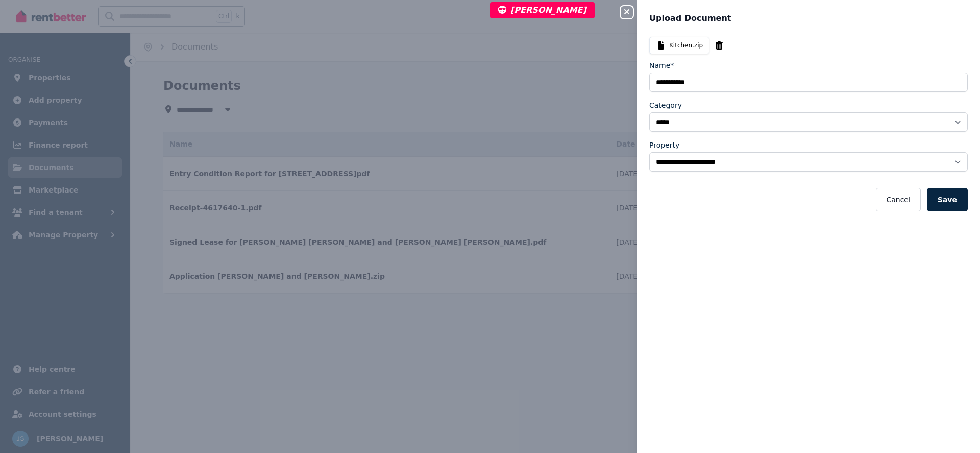  Describe the element at coordinates (664, 145) in the screenshot. I see `label: Property` at that location.